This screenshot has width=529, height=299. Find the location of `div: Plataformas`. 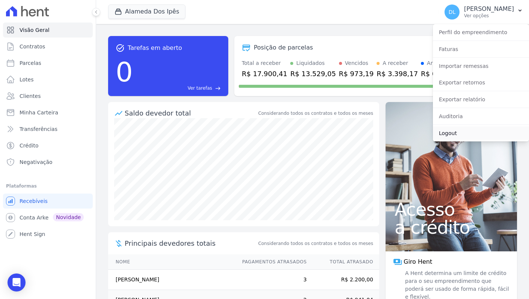

div: Plataformas is located at coordinates (48, 186).